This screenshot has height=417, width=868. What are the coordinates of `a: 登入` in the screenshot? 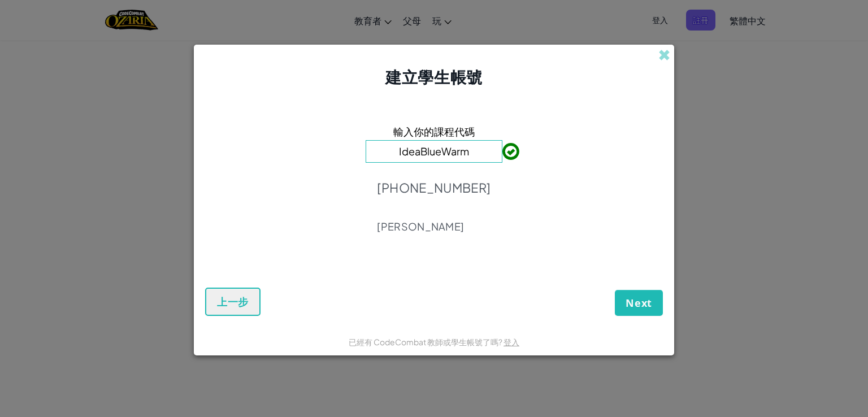 It's located at (511, 342).